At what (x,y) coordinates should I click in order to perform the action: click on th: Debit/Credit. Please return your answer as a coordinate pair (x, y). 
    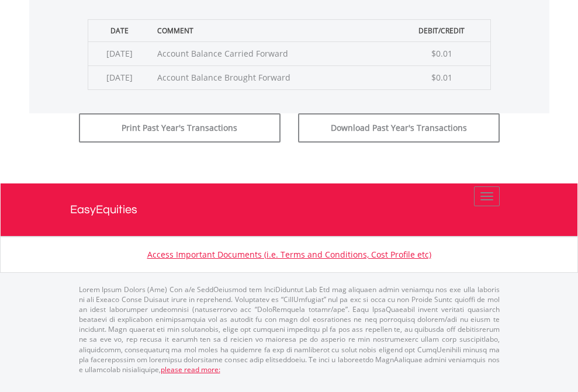
    Looking at the image, I should click on (442, 31).